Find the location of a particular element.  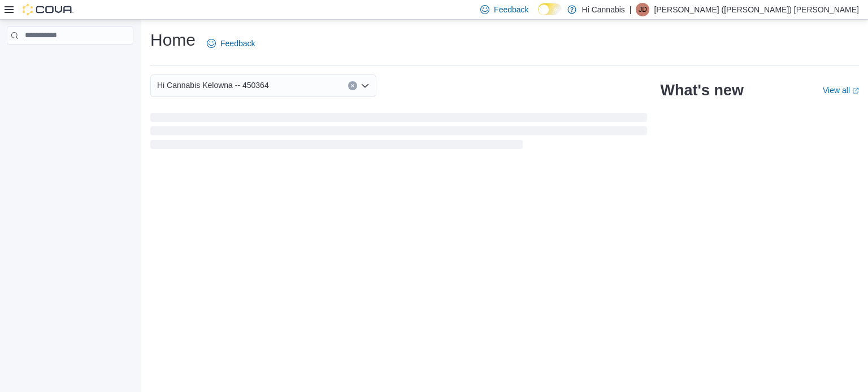

button: Clear input is located at coordinates (353, 86).